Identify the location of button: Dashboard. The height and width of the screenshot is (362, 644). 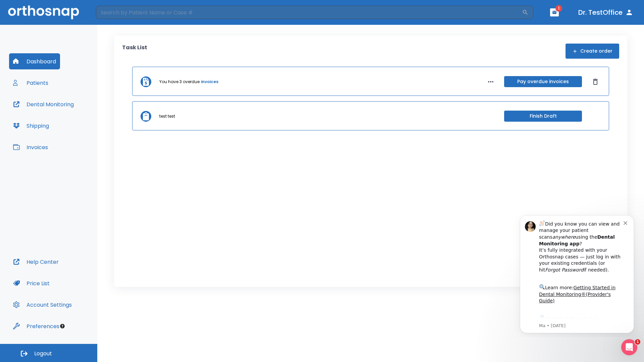
(34, 62).